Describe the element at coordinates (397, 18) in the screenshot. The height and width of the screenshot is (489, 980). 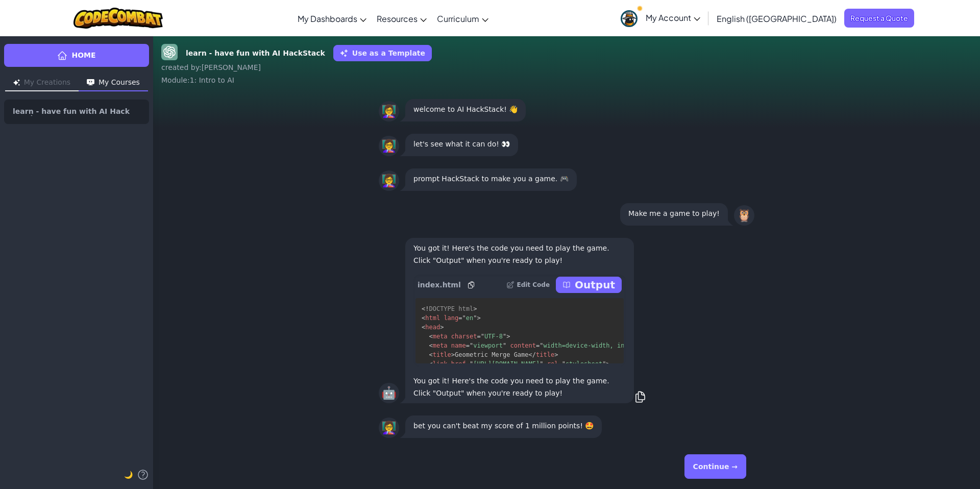
I see `span: Resources` at that location.